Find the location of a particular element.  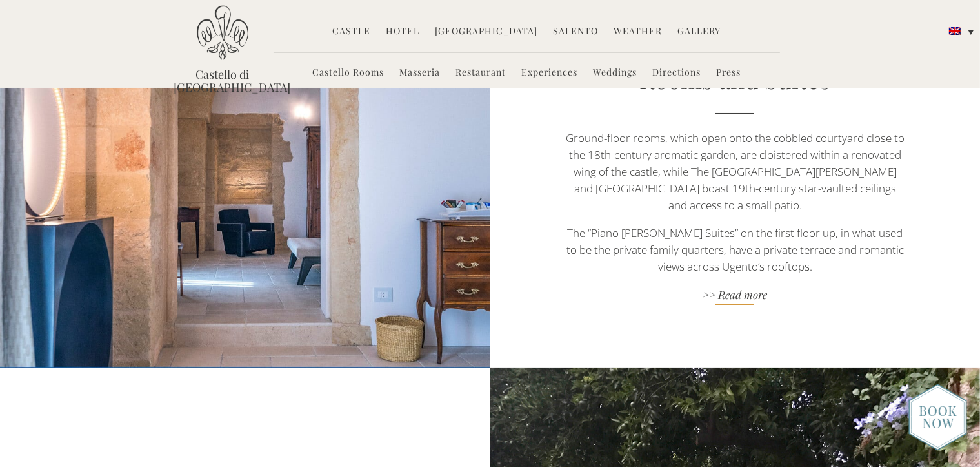

a: Directions is located at coordinates (677, 73).